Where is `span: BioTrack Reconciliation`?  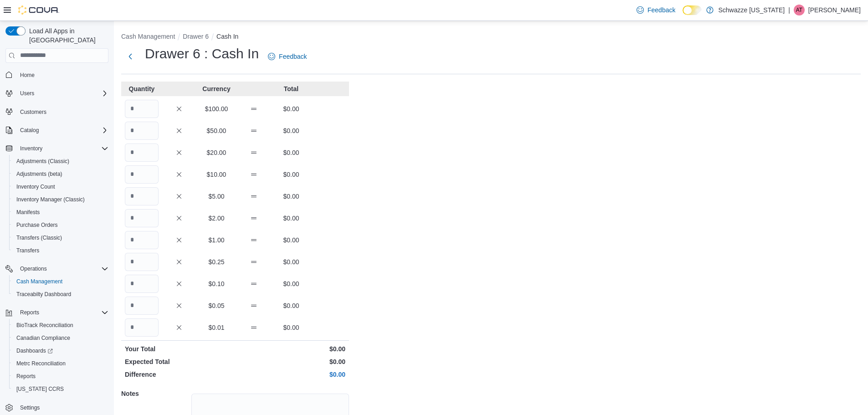
span: BioTrack Reconciliation is located at coordinates (61, 325).